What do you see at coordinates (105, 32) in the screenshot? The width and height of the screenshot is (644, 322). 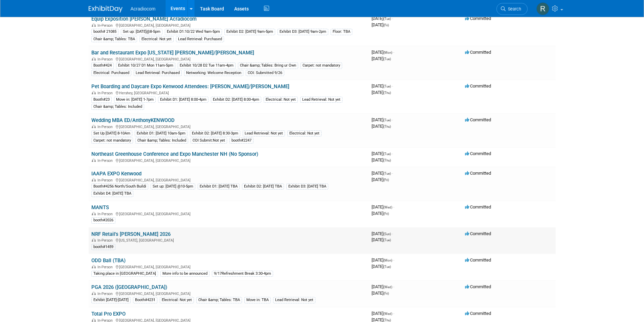 I see `div: booth# 21085` at bounding box center [105, 32].